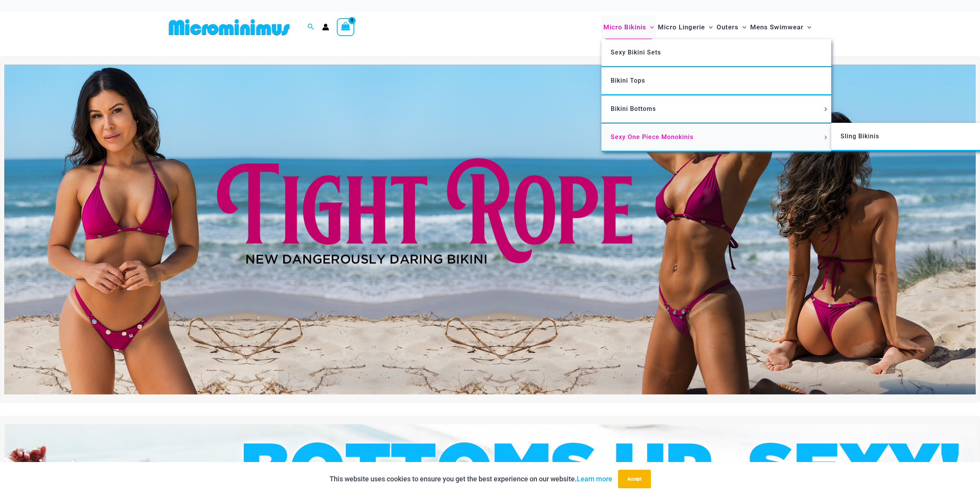 This screenshot has height=496, width=980. What do you see at coordinates (860, 136) in the screenshot?
I see `span: Sling Bikinis` at bounding box center [860, 136].